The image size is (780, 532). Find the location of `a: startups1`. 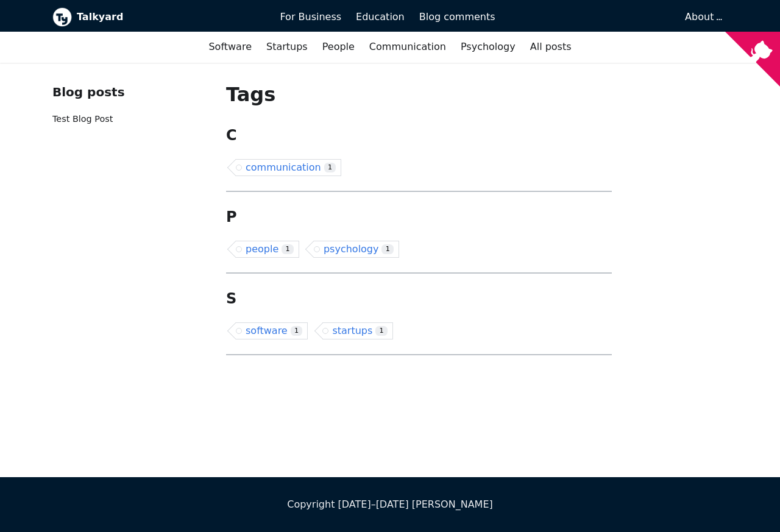

a: startups1 is located at coordinates (358, 331).